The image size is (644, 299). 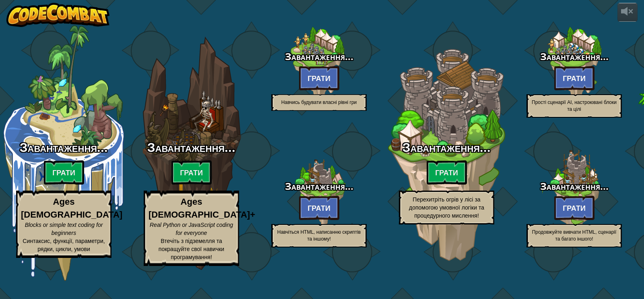 I want to click on span: Blocks or simple text coding for beginners, so click(x=64, y=229).